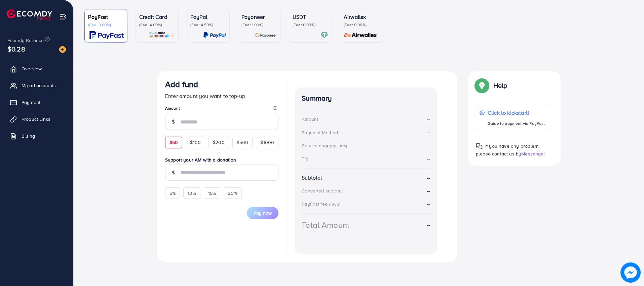  I want to click on span: If you have any problem, please contact us by, so click(508, 150).